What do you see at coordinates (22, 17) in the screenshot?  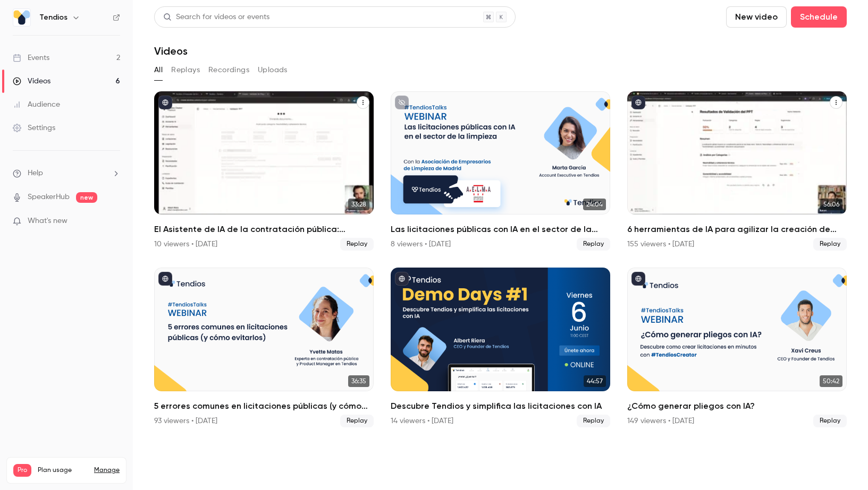 I see `img: Tendios` at bounding box center [22, 17].